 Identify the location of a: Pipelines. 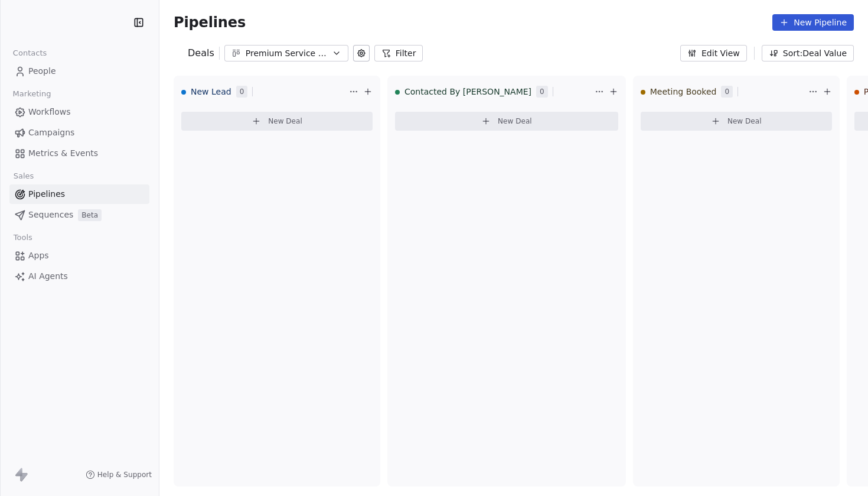
(79, 194).